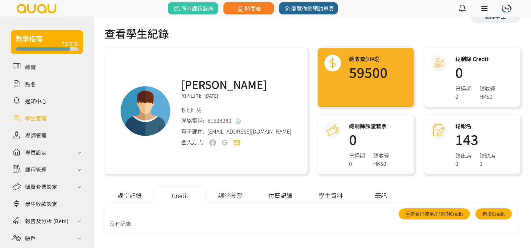 This screenshot has width=531, height=248. Describe the element at coordinates (193, 8) in the screenshot. I see `a: 所有課程狀態` at that location.